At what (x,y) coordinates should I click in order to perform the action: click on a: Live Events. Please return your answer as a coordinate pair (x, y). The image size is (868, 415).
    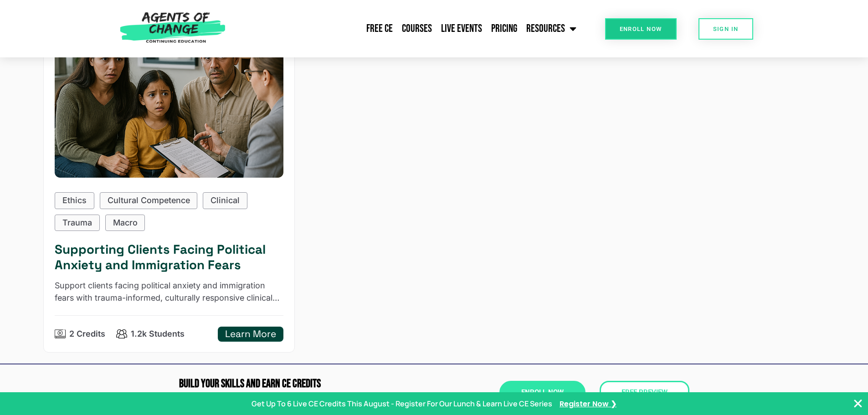
    Looking at the image, I should click on (461, 28).